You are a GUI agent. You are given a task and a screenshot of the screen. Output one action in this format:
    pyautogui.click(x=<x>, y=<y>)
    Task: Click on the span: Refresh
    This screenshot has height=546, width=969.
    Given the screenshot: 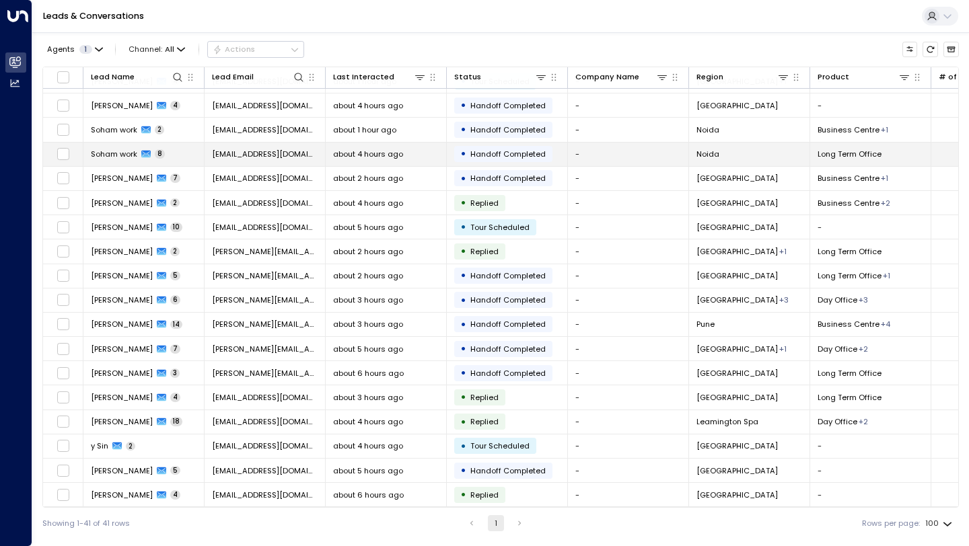 What is the action you would take?
    pyautogui.click(x=930, y=49)
    